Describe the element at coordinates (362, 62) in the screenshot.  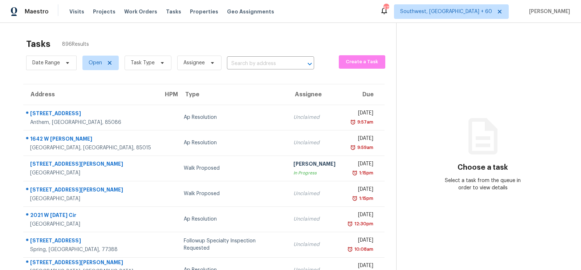
I see `span: Create a Task` at that location.